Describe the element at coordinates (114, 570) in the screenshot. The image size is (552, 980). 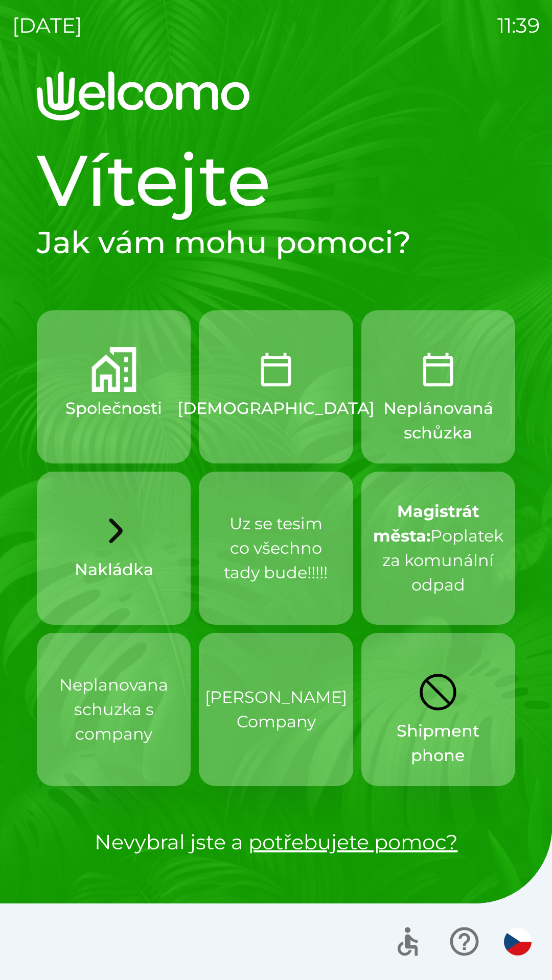
I see `p: Nakládka` at that location.